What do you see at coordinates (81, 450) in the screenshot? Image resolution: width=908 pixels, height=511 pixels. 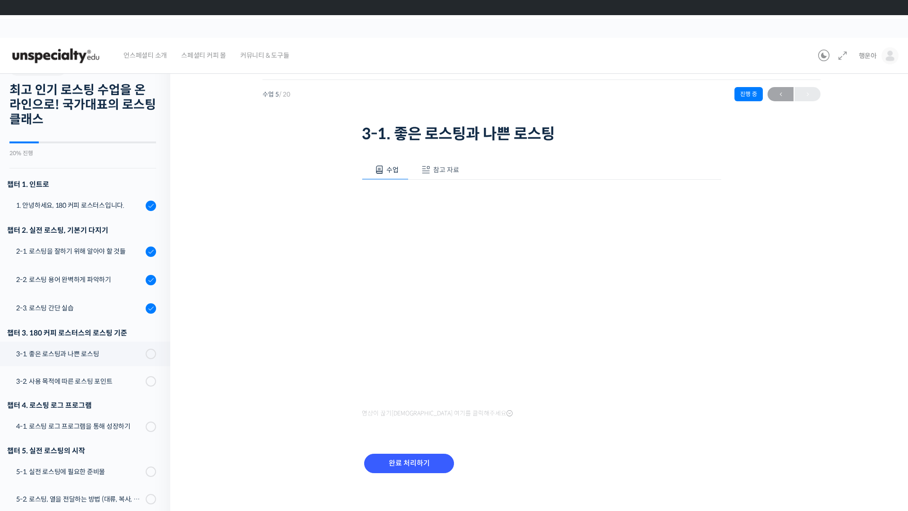 I see `div: 챕터 5. 실전 로스팅의 시작` at bounding box center [81, 450].